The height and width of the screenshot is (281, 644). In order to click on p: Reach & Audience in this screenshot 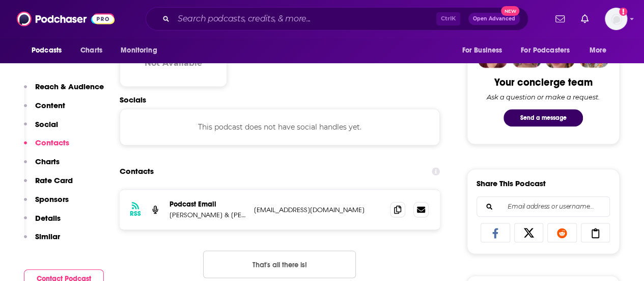, I will do `click(69, 87)`.